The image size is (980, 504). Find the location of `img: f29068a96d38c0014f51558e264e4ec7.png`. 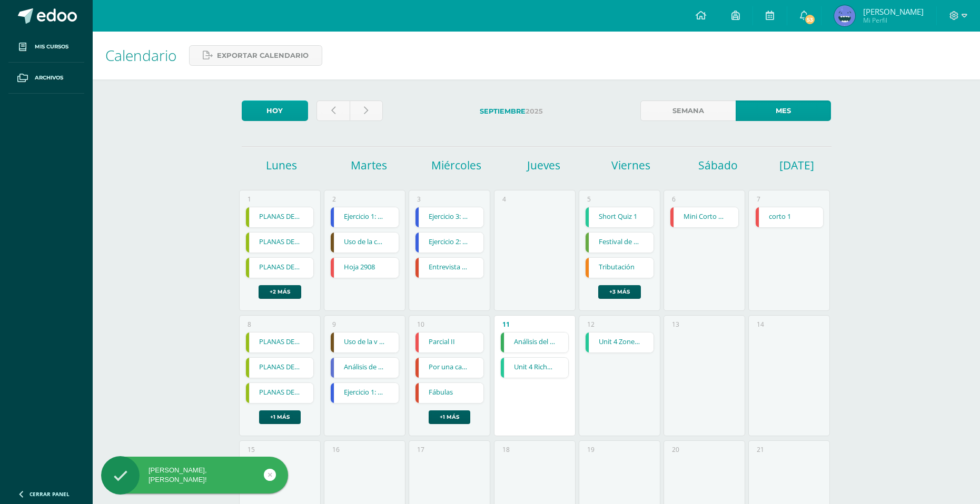

img: f29068a96d38c0014f51558e264e4ec7.png is located at coordinates (845, 16).